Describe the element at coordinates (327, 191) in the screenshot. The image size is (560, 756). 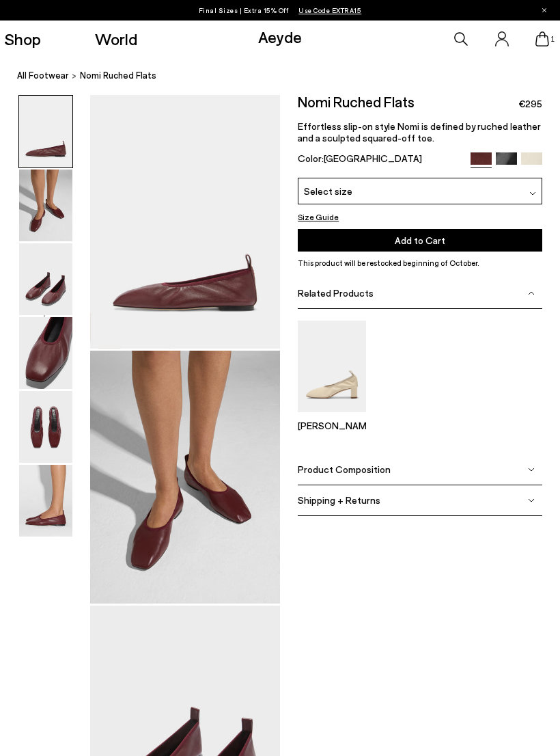
I see `span: Select size` at that location.